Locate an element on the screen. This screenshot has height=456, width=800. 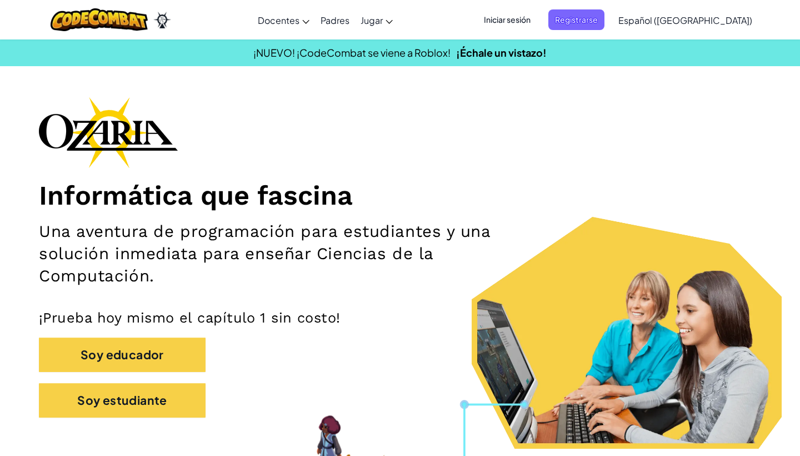
a: ¡Échale un vistazo! is located at coordinates (501, 52).